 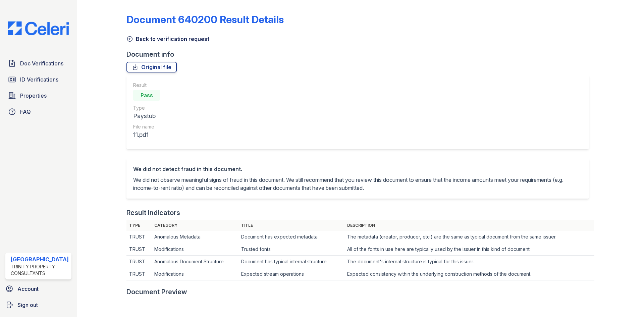 I want to click on span: Properties, so click(x=34, y=96).